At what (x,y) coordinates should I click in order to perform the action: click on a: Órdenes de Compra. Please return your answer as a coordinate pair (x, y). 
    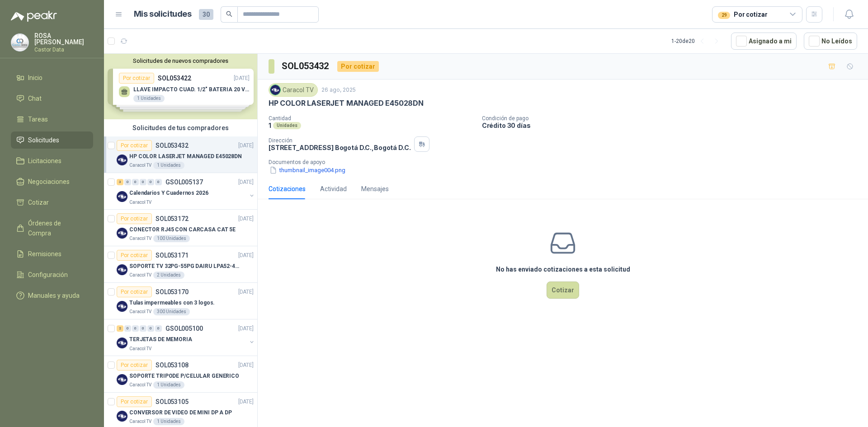
    Looking at the image, I should click on (52, 228).